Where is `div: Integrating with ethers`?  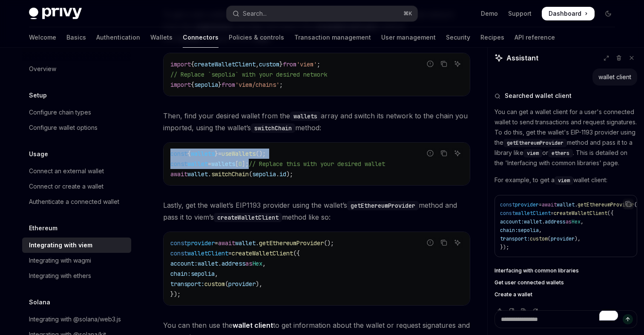 div: Integrating with ethers is located at coordinates (60, 276).